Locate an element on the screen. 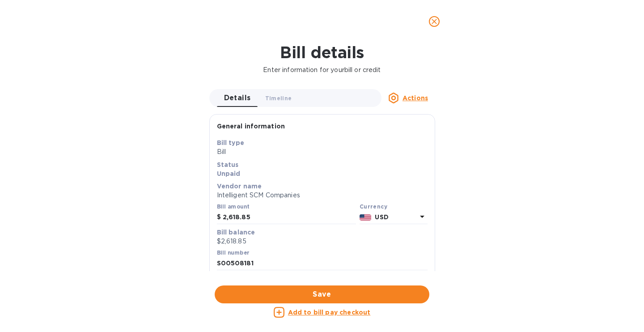  button: close is located at coordinates (434, 21).